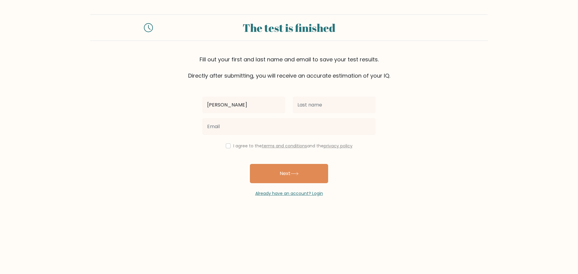  I want to click on a: Already have an account? Login, so click(289, 194).